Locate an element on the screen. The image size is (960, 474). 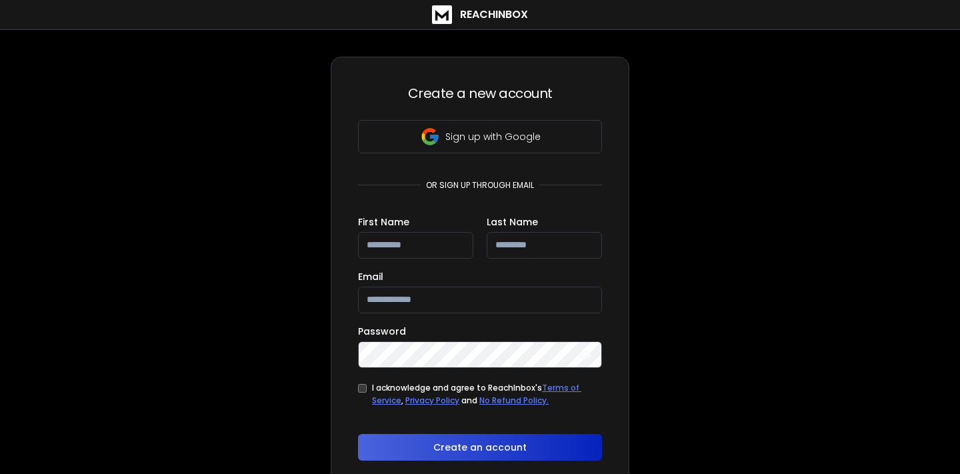
a: No Refund Policy. is located at coordinates (514, 400).